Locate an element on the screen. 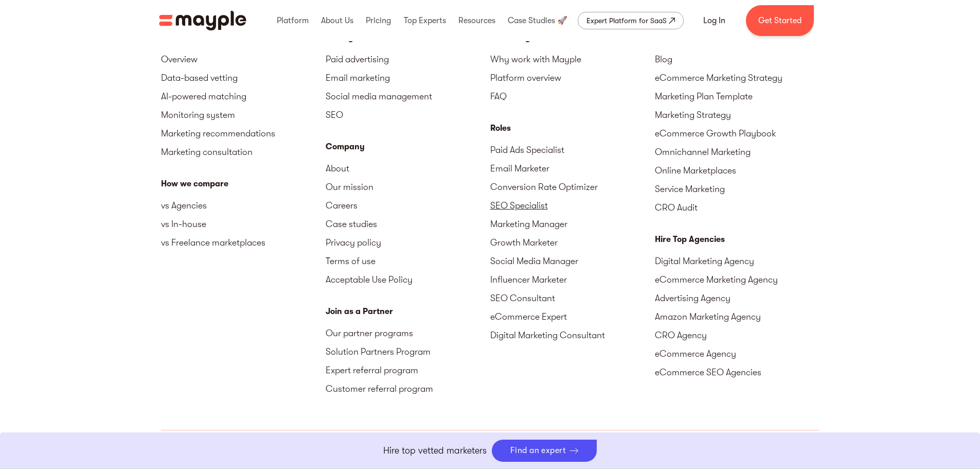 The width and height of the screenshot is (980, 469). a: Growth Marketer is located at coordinates (572, 243).